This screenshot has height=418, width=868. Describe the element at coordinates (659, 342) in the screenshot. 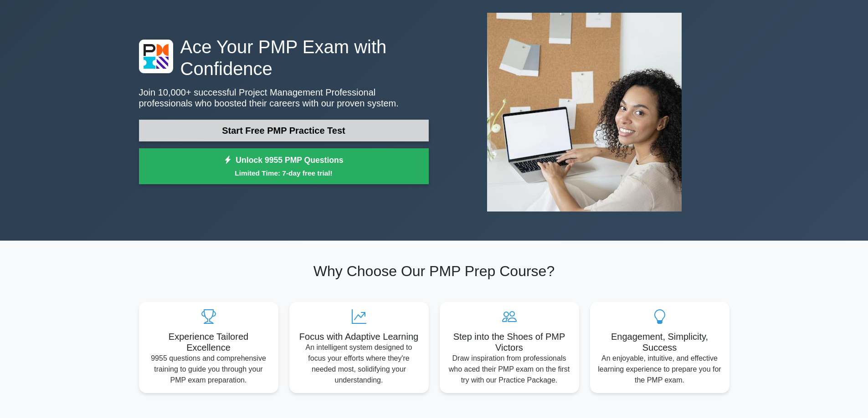

I see `h5: Engagement, Simplicity, Success` at that location.